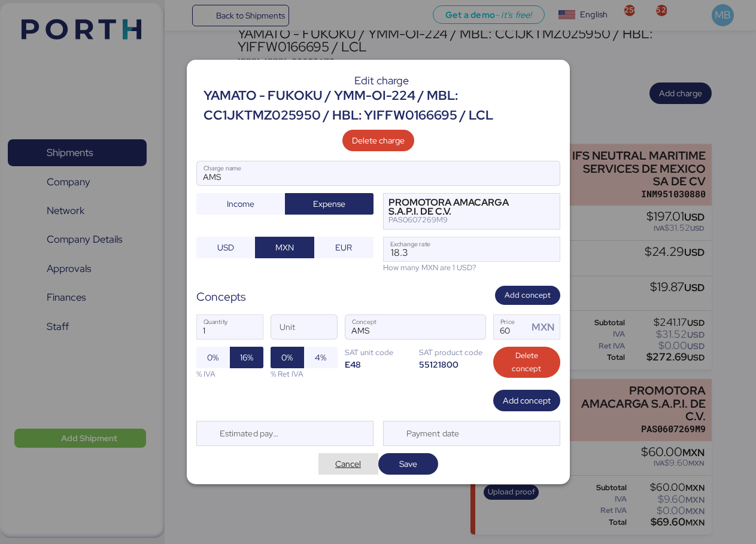 Image resolution: width=756 pixels, height=544 pixels. What do you see at coordinates (348, 464) in the screenshot?
I see `button: Cancel` at bounding box center [348, 464].